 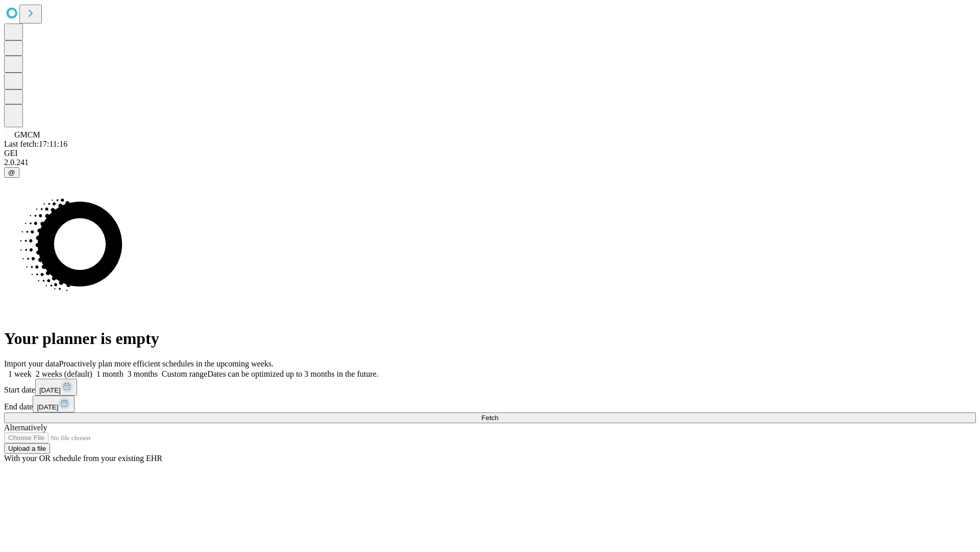 What do you see at coordinates (25, 427) in the screenshot?
I see `span: Alternatively` at bounding box center [25, 427].